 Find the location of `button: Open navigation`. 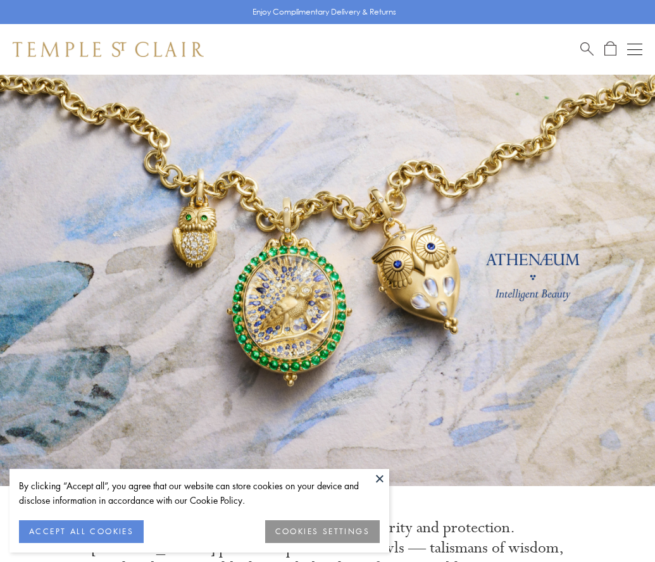

button: Open navigation is located at coordinates (635, 49).